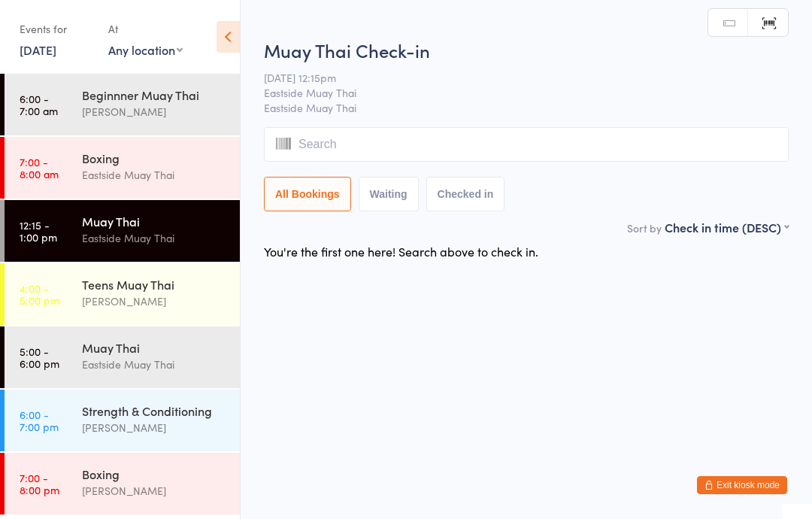 The image size is (812, 519). Describe the element at coordinates (145, 29) in the screenshot. I see `div: At` at that location.